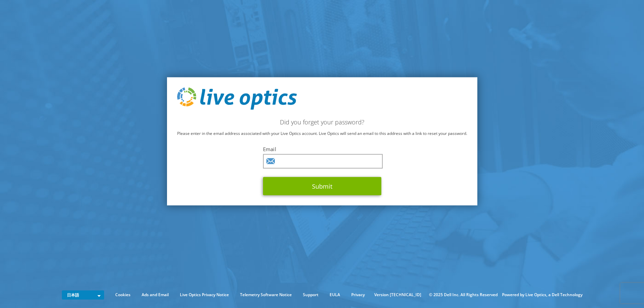  What do you see at coordinates (542, 295) in the screenshot?
I see `li: Powered by Live Optics, a Dell Technology` at bounding box center [542, 295].